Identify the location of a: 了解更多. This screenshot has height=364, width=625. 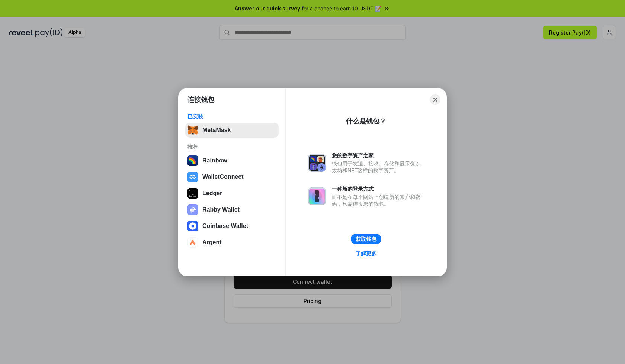
(366, 254).